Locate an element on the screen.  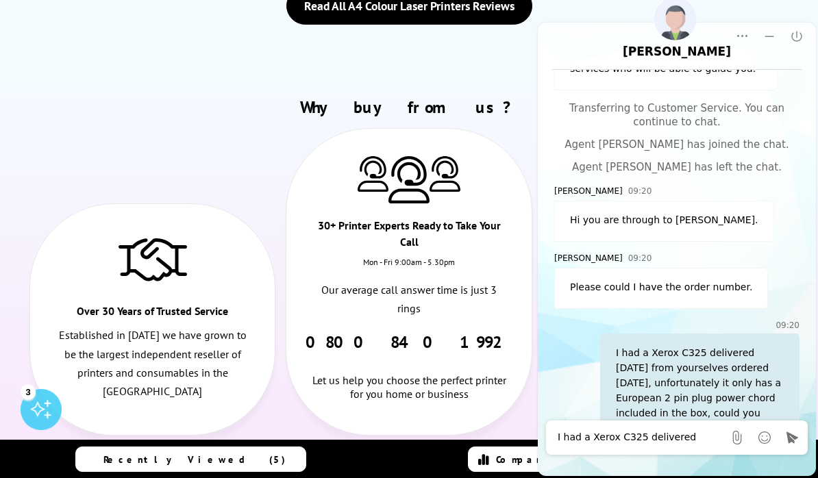
p: Our average call answer time is just 3 rings is located at coordinates (409, 299).